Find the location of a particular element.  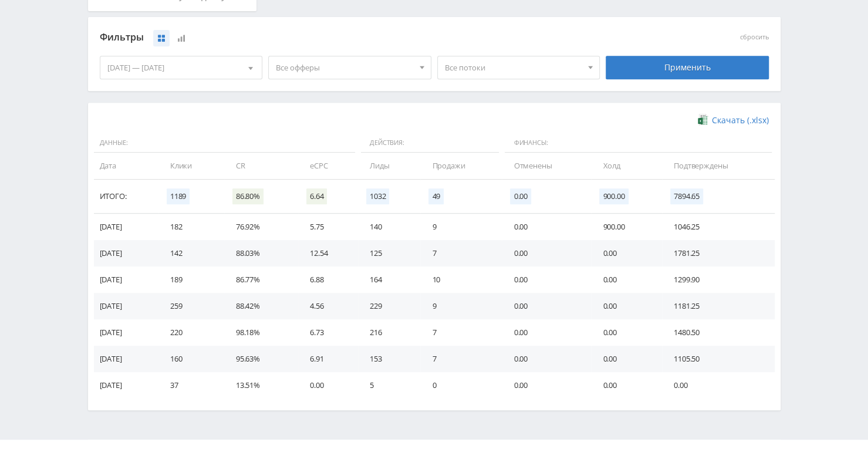

div: Применить is located at coordinates (687, 67).